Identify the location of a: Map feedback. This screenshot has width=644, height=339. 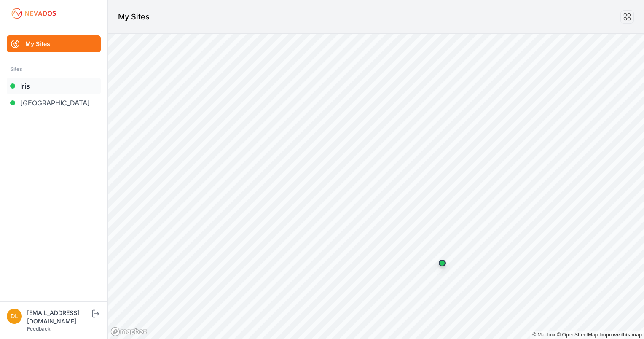
(621, 335).